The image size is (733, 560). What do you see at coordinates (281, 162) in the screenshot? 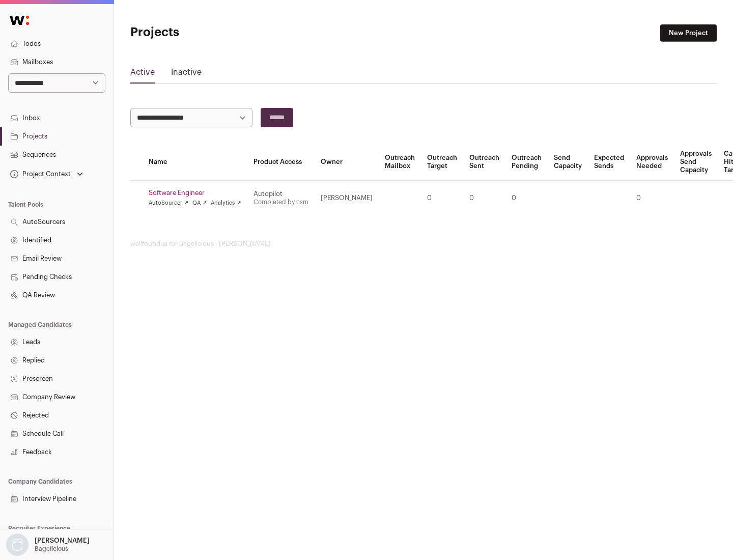
I see `th: Product Access` at bounding box center [281, 162].